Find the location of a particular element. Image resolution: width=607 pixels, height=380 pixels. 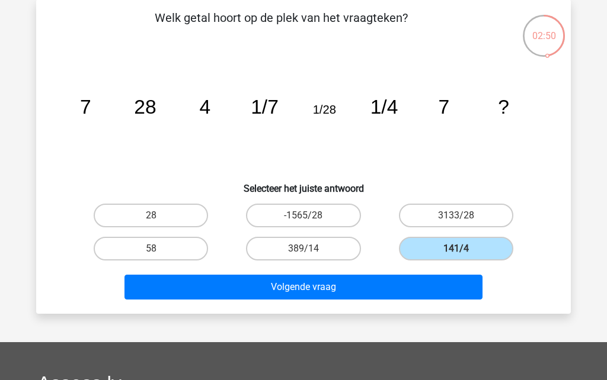

tspan: 1/4 is located at coordinates (384, 107).